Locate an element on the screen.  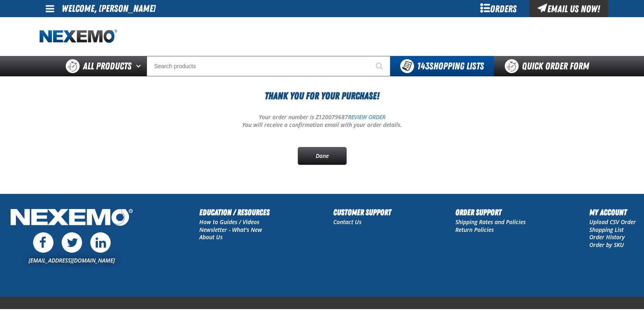
button: You have 143 Shopping Lists. Open to view details is located at coordinates (442, 66).